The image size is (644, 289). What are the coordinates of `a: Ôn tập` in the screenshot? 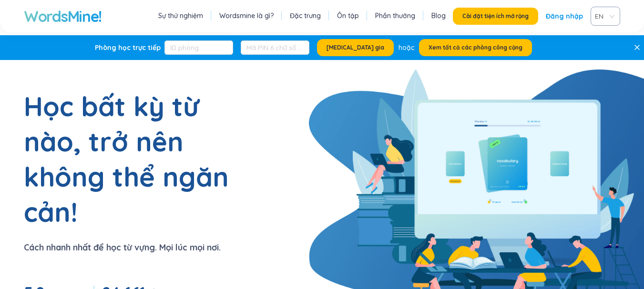 It's located at (348, 16).